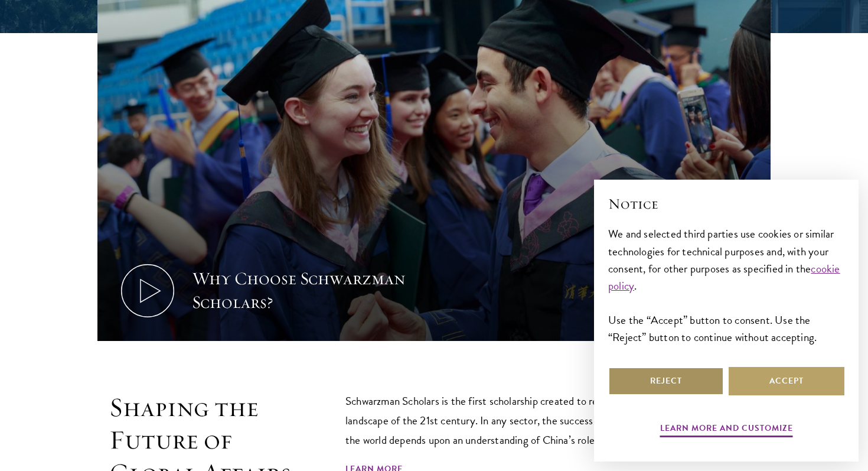  I want to click on a: cookie policy, so click(724, 277).